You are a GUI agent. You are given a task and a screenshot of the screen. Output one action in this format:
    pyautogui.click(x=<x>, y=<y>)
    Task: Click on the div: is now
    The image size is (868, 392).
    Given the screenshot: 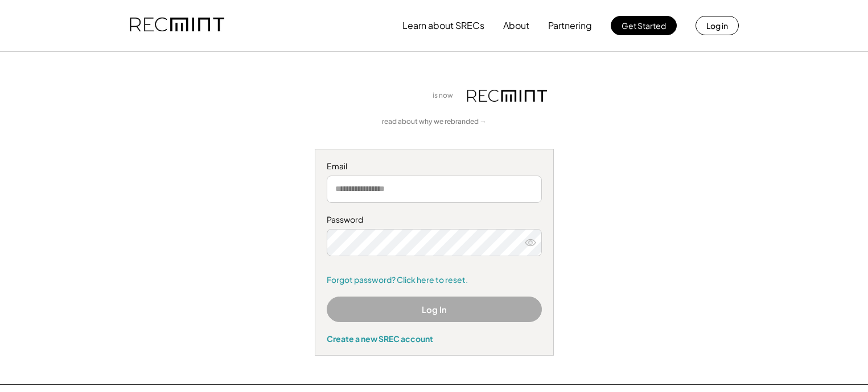 What is the action you would take?
    pyautogui.click(x=445, y=95)
    